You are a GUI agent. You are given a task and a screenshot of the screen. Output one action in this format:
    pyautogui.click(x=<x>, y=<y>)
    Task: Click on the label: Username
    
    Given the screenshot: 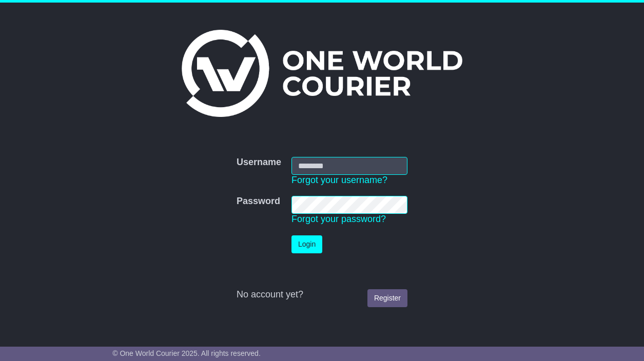 What is the action you would take?
    pyautogui.click(x=259, y=163)
    